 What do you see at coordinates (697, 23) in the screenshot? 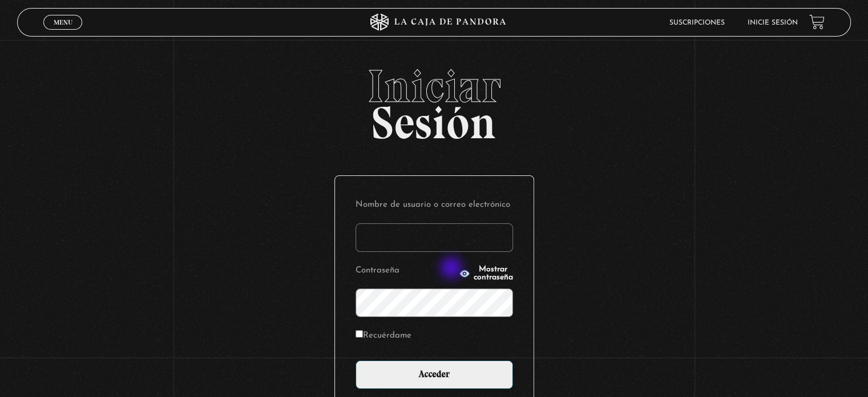
I see `a: Suscripciones` at bounding box center [697, 23].